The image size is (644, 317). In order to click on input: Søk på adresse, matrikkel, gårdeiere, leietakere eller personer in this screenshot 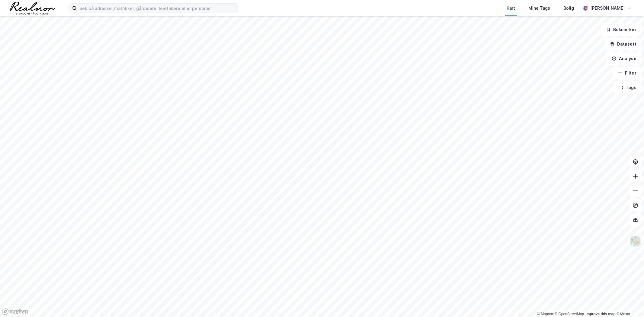, I will do `click(158, 8)`.